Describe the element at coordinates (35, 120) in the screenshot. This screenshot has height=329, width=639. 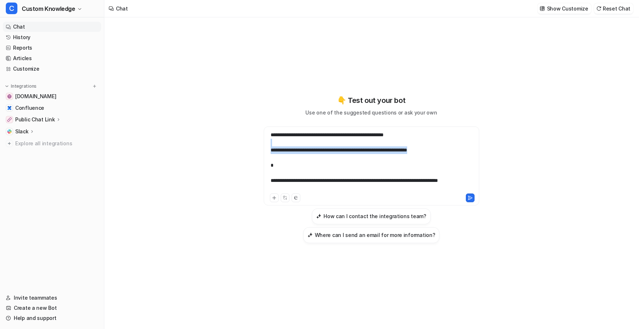
I see `p: Public Chat Link` at that location.